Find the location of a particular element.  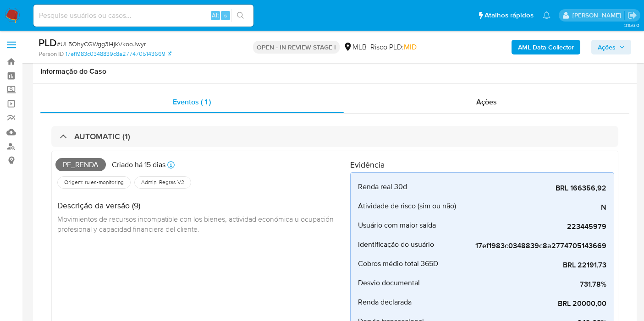

b: Person ID is located at coordinates (51, 54).